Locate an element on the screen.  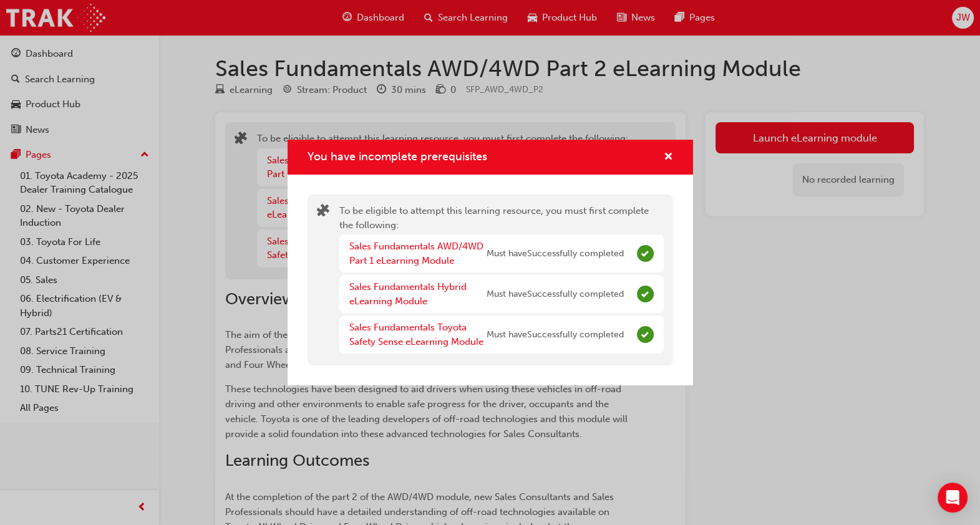
button: cross-icon is located at coordinates (668, 157).